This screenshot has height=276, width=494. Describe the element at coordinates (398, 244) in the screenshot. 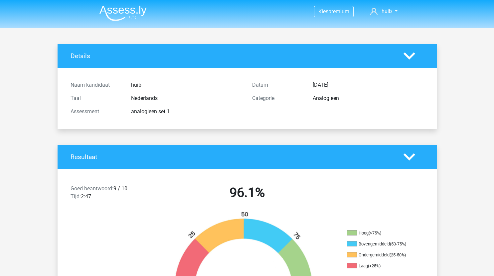

I see `div: (50-75%)` at that location.